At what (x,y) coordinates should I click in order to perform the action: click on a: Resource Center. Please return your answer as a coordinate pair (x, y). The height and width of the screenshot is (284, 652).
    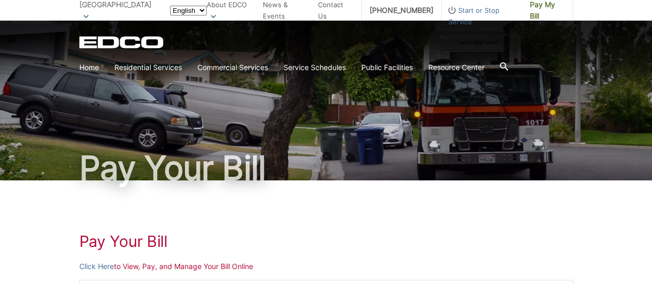
    Looking at the image, I should click on (456, 67).